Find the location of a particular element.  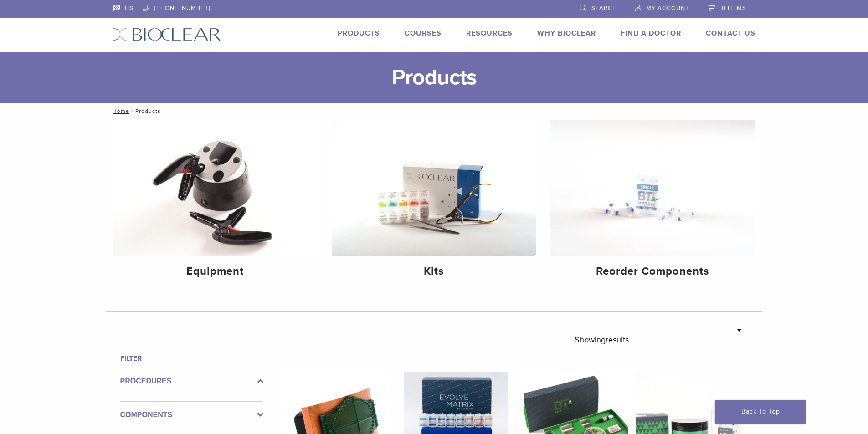

span: 0 items is located at coordinates (734, 8).